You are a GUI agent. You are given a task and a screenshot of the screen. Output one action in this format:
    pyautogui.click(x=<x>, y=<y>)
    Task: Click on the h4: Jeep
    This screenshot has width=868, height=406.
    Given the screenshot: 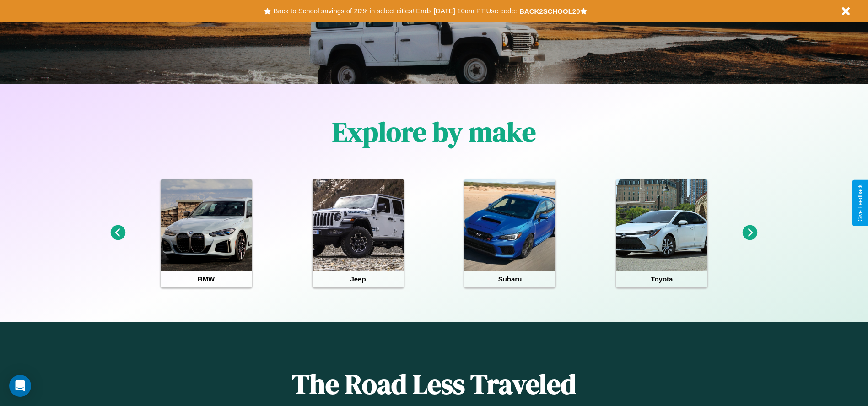 What is the action you would take?
    pyautogui.click(x=358, y=279)
    